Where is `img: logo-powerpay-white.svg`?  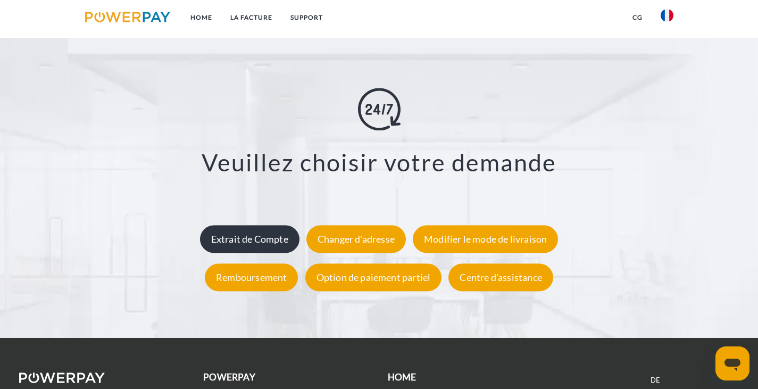 img: logo-powerpay-white.svg is located at coordinates (62, 378).